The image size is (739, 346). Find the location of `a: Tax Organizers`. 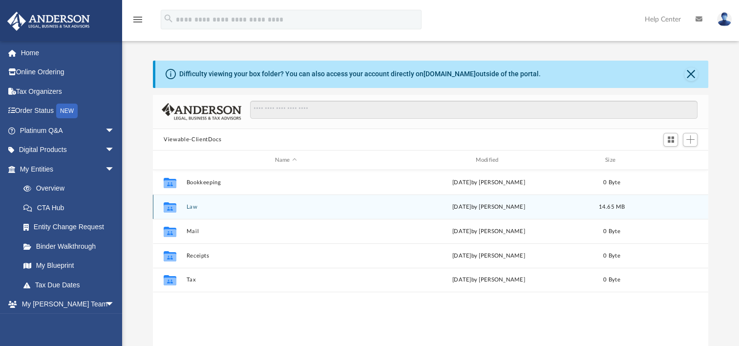

a: Tax Organizers is located at coordinates (68, 91).